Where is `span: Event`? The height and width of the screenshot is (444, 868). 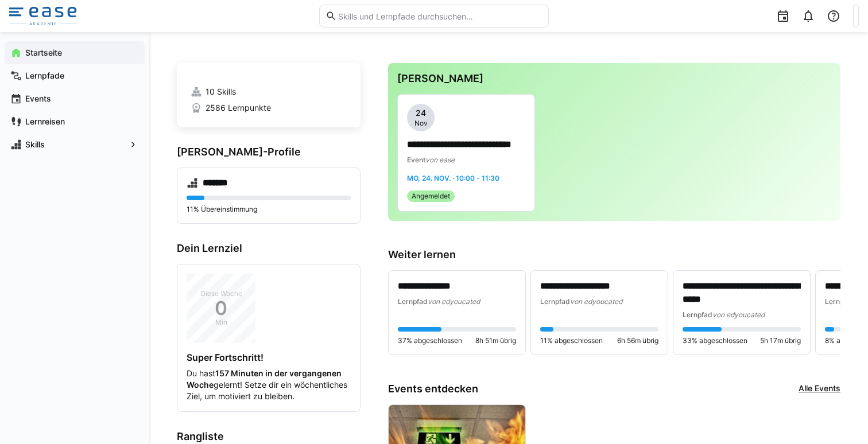
span: Event is located at coordinates (416, 159).